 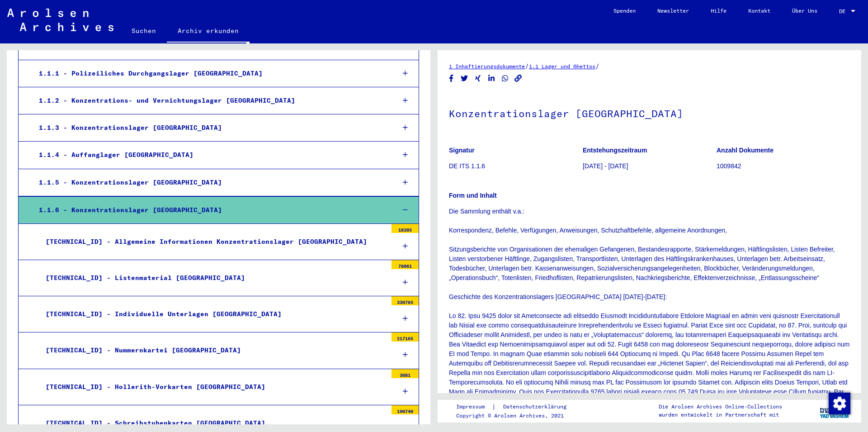 I want to click on div: 76061, so click(x=405, y=264).